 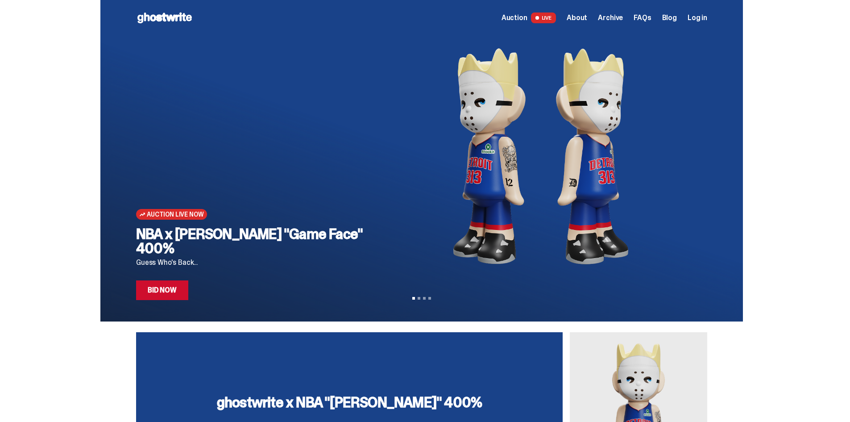 What do you see at coordinates (424, 298) in the screenshot?
I see `button: View slide 3` at bounding box center [424, 298].